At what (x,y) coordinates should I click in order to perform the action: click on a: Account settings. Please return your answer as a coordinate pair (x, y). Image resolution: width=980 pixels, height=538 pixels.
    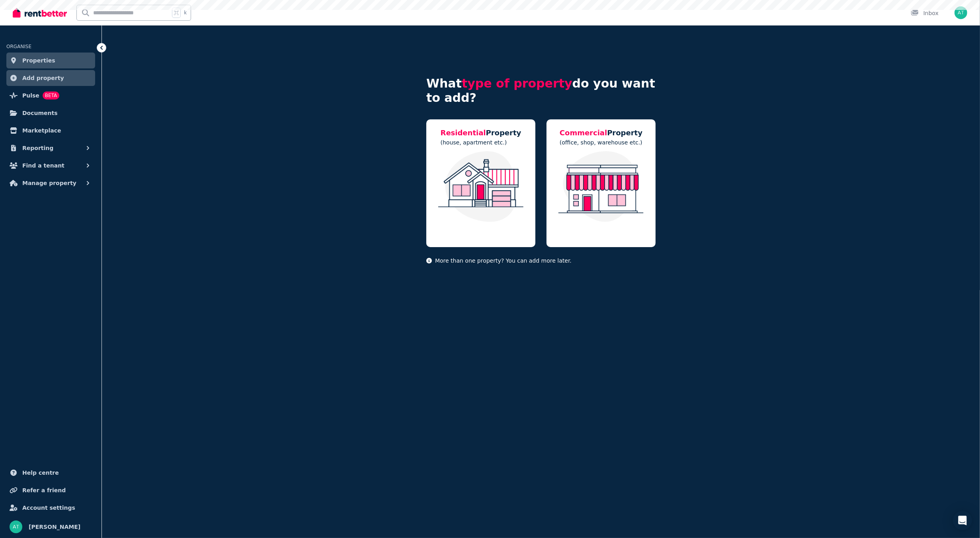
    Looking at the image, I should click on (50, 508).